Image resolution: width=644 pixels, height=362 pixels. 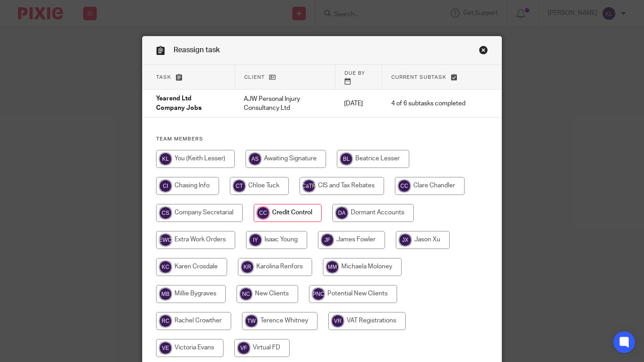 What do you see at coordinates (428, 103) in the screenshot?
I see `td: 4 of 6 subtasks completed` at bounding box center [428, 103].